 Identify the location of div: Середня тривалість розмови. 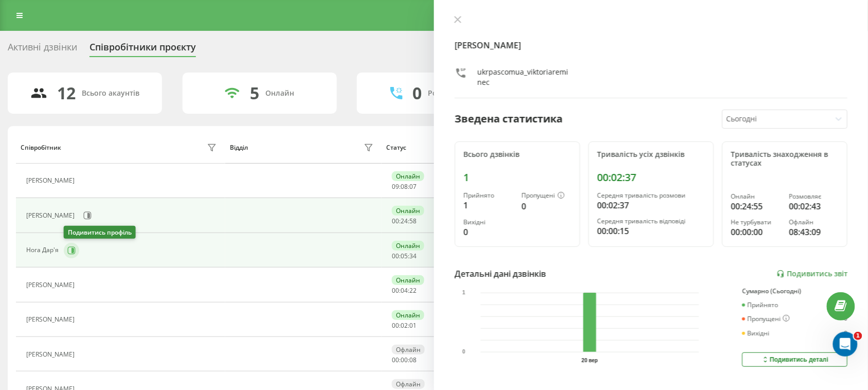
(651, 196).